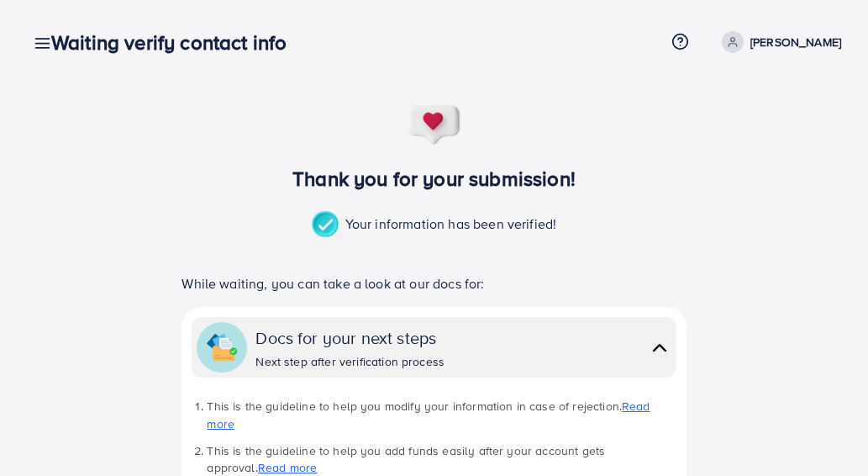 This screenshot has width=868, height=476. What do you see at coordinates (434, 179) in the screenshot?
I see `h3: Thank you for your submission!` at bounding box center [434, 179].